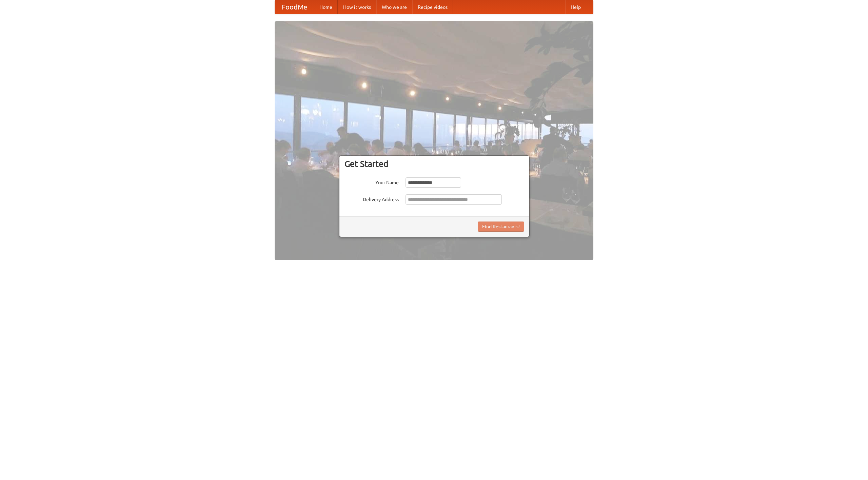 The width and height of the screenshot is (868, 480). Describe the element at coordinates (371, 199) in the screenshot. I see `label: Delivery Address` at that location.